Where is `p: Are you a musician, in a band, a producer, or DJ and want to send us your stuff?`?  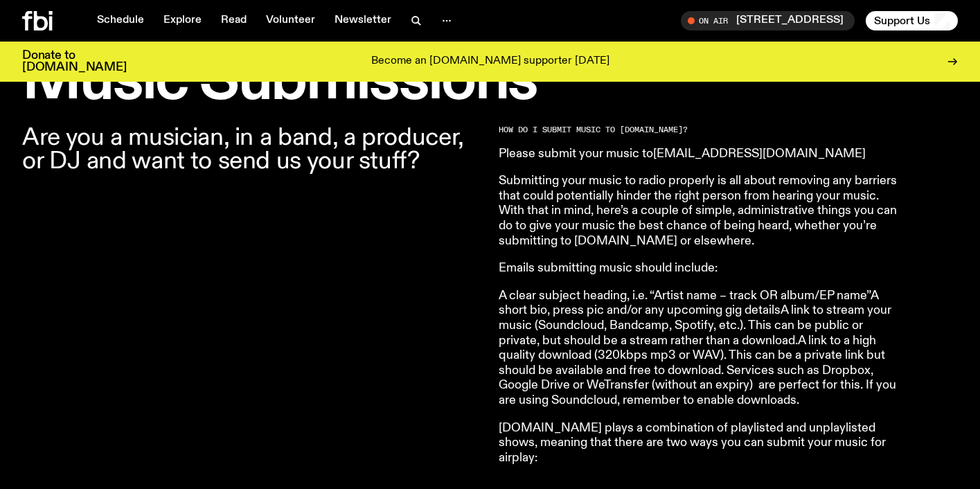
p: Are you a musician, in a band, a producer, or DJ and want to send us your stuff? is located at coordinates (252, 150).